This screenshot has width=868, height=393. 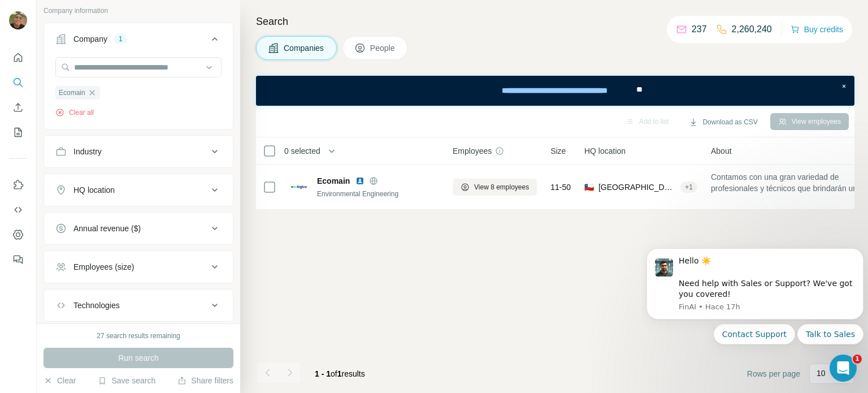 What do you see at coordinates (322, 374) in the screenshot?
I see `span: 1 - 1` at bounding box center [322, 374].